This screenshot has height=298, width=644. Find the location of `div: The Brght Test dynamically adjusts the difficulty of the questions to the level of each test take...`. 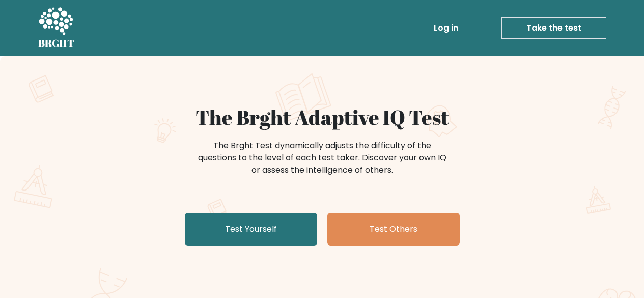

div: The Brght Test dynamically adjusts the difficulty of the questions to the level of each test take... is located at coordinates (322, 158).